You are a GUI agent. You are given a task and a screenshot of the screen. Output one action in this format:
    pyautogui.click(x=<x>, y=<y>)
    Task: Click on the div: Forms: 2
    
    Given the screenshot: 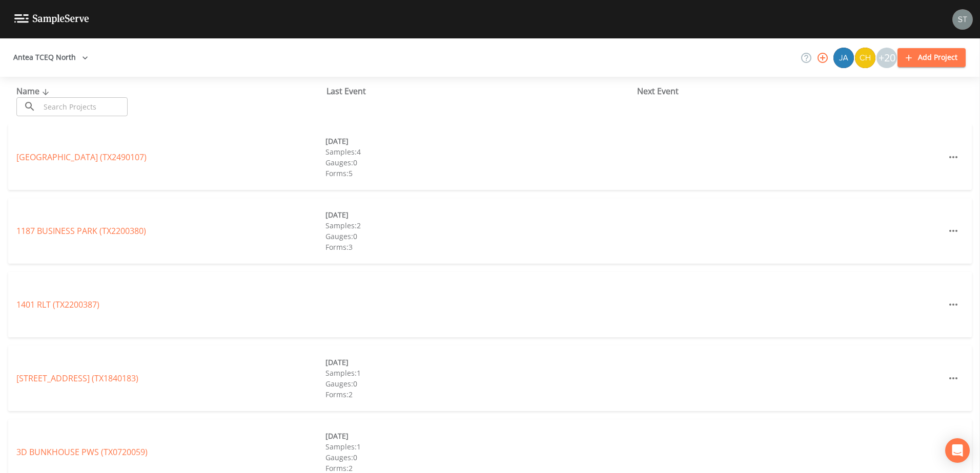 What is the action you would take?
    pyautogui.click(x=480, y=394)
    